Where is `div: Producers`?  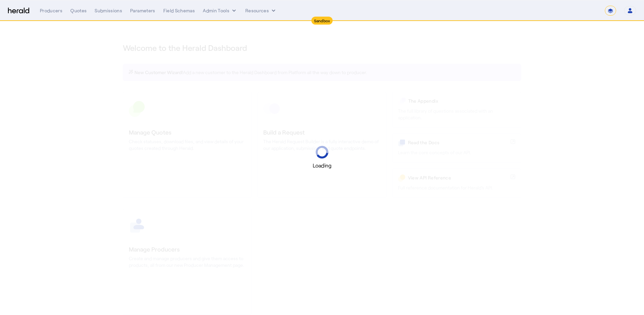 div: Producers is located at coordinates (51, 11).